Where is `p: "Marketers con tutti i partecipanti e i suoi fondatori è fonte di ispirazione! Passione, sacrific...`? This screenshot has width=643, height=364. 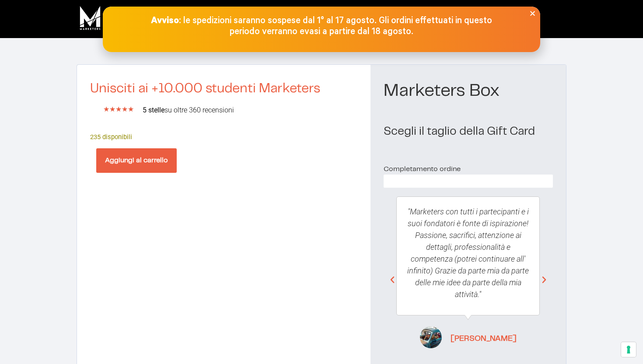
p: "Marketers con tutti i partecipanti e i suoi fondatori è fonte di ispirazione! Passione, sacrific... is located at coordinates (468, 253).